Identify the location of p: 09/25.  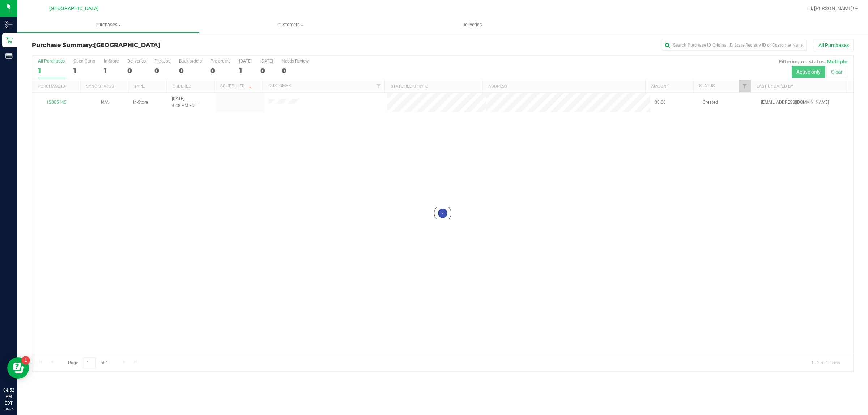
(9, 409).